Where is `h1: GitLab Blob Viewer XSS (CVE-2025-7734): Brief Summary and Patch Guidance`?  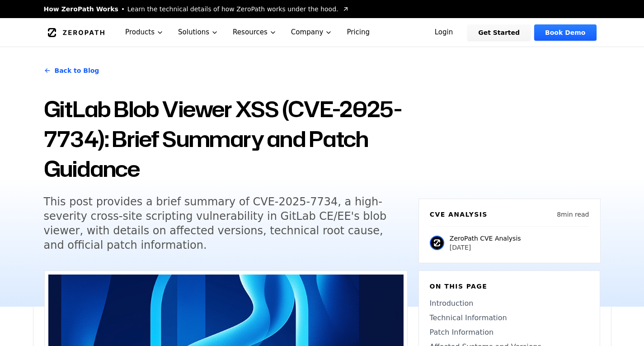 h1: GitLab Blob Viewer XSS (CVE-2025-7734): Brief Summary and Patch Guidance is located at coordinates (225, 139).